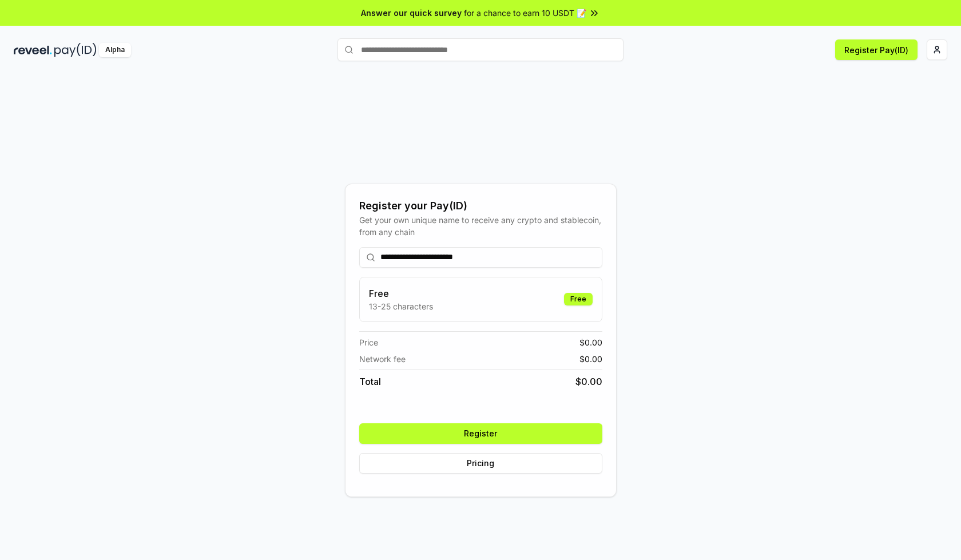 This screenshot has width=961, height=560. What do you see at coordinates (382, 358) in the screenshot?
I see `span: Network fee` at bounding box center [382, 358].